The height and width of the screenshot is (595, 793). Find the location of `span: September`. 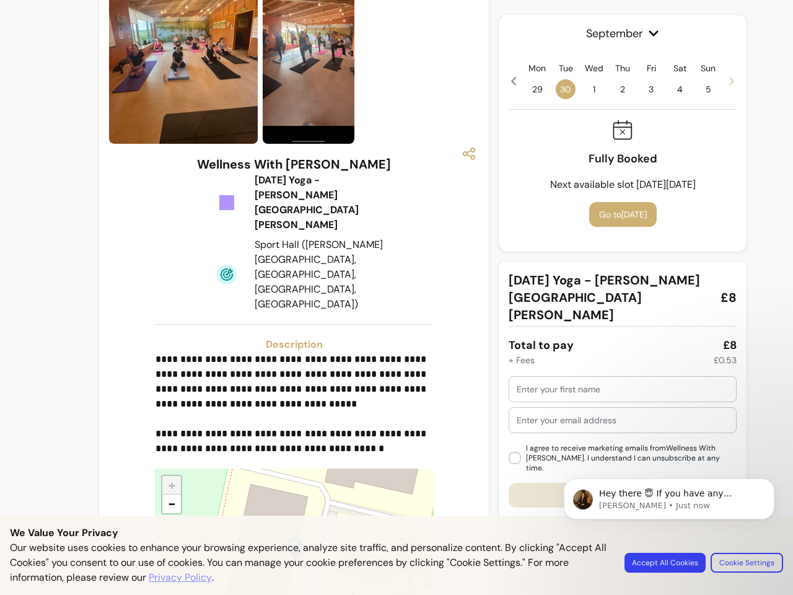

span: September is located at coordinates (623, 33).